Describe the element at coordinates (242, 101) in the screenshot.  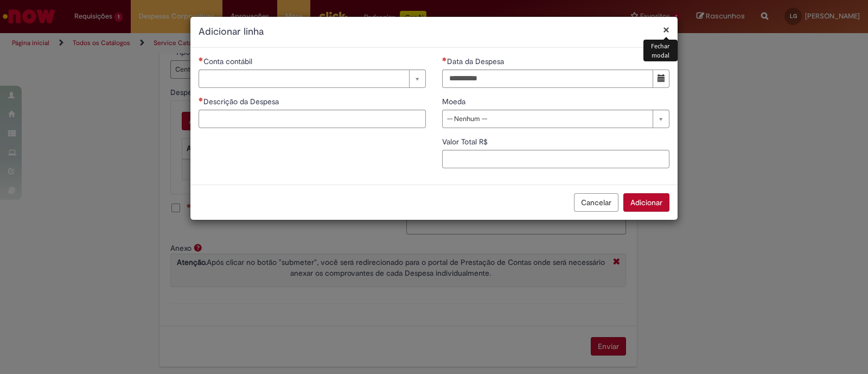
I see `span: Descrição da Despesa` at that location.